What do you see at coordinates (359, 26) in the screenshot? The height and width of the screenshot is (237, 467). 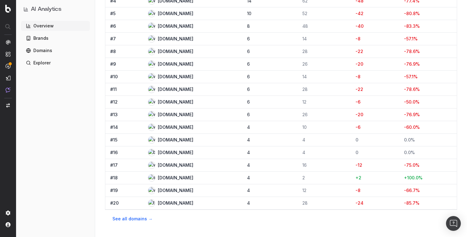 I see `span: -40` at bounding box center [359, 26].